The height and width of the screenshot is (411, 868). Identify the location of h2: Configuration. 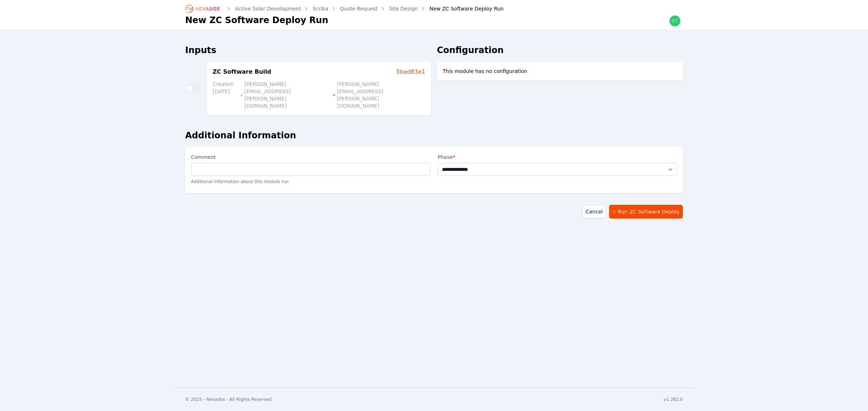
(560, 50).